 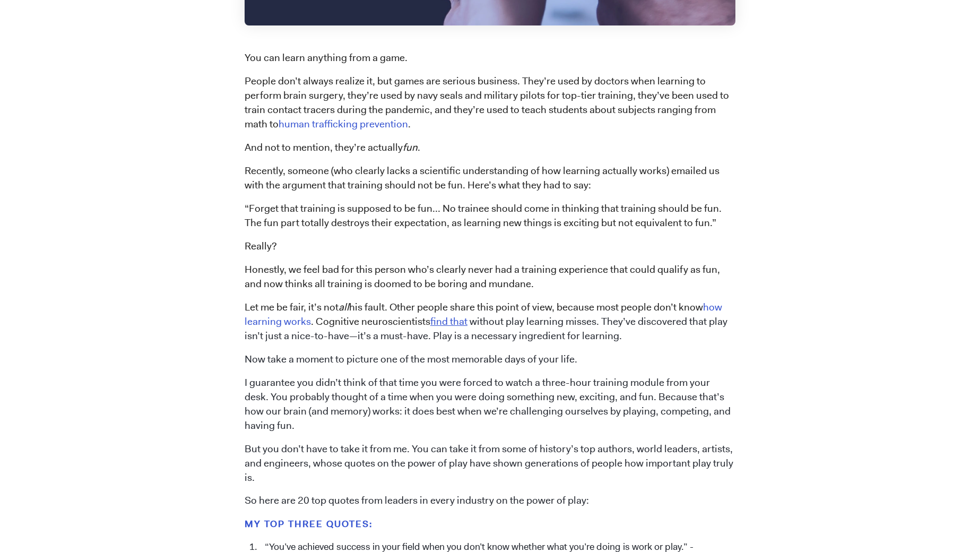 What do you see at coordinates (343, 123) in the screenshot?
I see `a: human trafficking prevention` at bounding box center [343, 123].